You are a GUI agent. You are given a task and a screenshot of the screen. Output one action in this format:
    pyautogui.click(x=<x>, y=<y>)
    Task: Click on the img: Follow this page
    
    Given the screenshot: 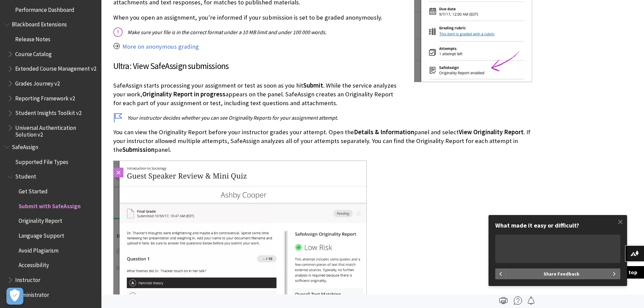 What is the action you would take?
    pyautogui.click(x=531, y=301)
    